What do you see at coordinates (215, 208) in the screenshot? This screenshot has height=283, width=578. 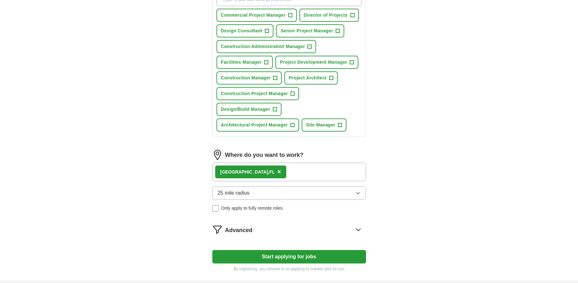 I see `input: Only apply to fully remote roles` at bounding box center [215, 208].